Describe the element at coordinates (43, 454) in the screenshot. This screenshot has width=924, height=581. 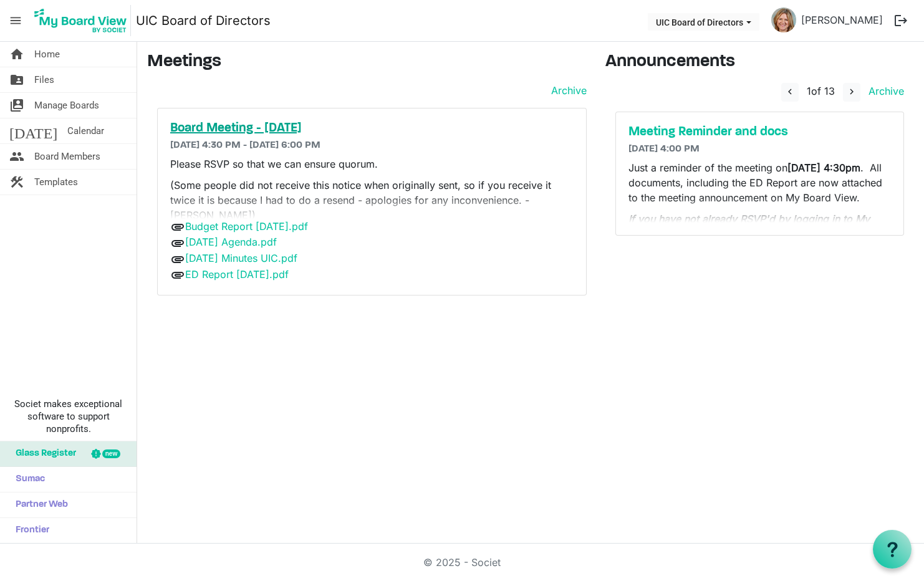
I see `span: Glass Register` at that location.